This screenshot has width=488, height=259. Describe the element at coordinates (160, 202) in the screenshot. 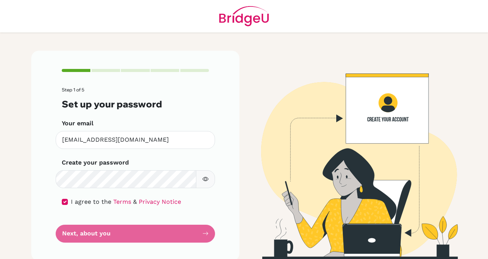

I see `a: Privacy Notice` at that location.